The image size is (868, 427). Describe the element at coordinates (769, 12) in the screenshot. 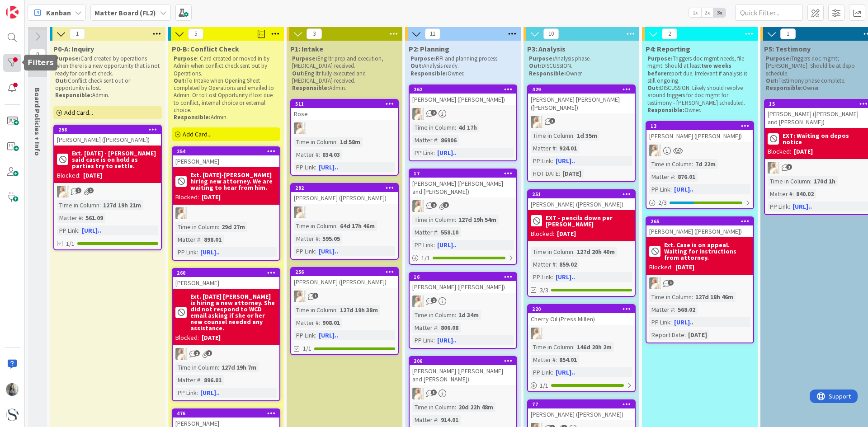

I see `input: Quick Filter...` at that location.